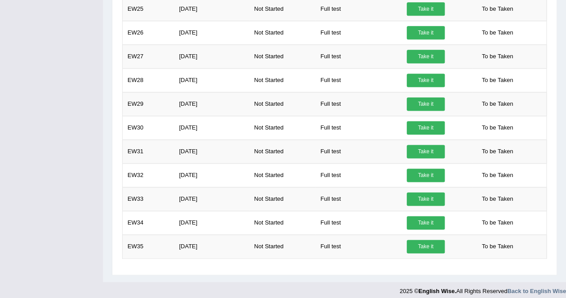 Image resolution: width=566 pixels, height=298 pixels. What do you see at coordinates (149, 32) in the screenshot?
I see `td: EW26` at bounding box center [149, 32].